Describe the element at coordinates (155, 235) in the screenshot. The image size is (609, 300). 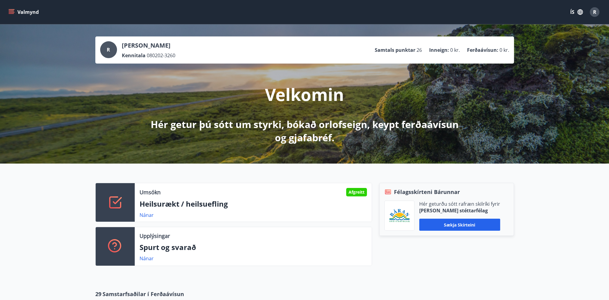
I see `p: Upplýsingar` at that location.